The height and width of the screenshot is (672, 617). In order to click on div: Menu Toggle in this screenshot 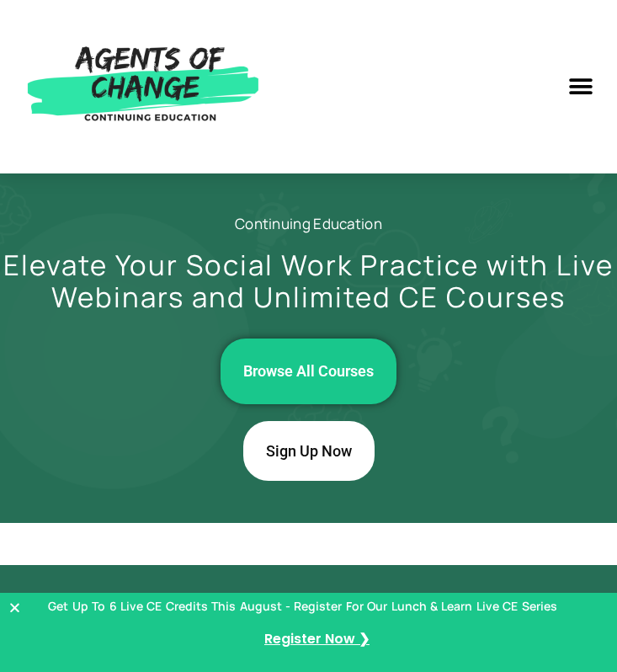, I will do `click(581, 86)`.